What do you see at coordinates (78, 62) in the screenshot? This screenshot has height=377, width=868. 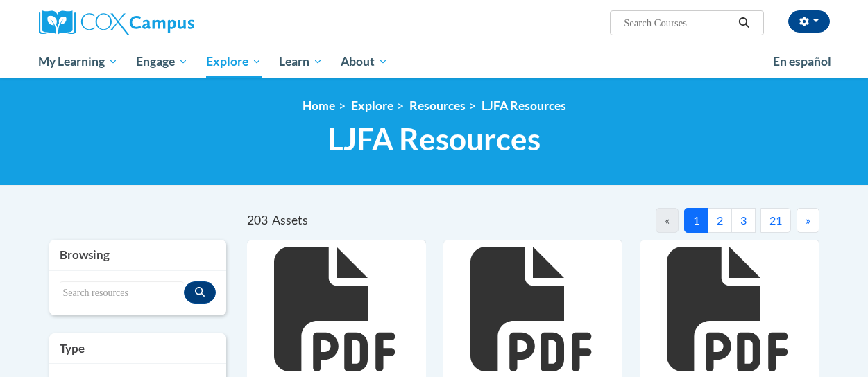 I see `span: My Learning` at bounding box center [78, 62].